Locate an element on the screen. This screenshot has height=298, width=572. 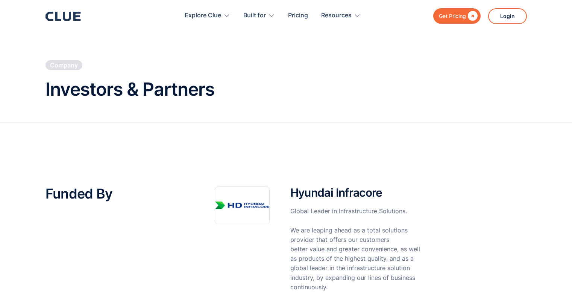
a: Pricing is located at coordinates (298, 15).